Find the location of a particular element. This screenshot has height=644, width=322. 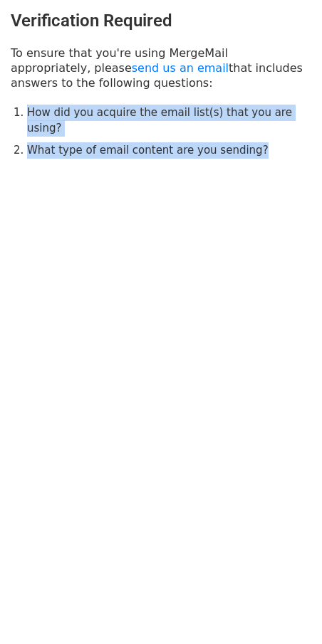

li: How did you acquire the email list(s) that you are using? is located at coordinates (169, 121).